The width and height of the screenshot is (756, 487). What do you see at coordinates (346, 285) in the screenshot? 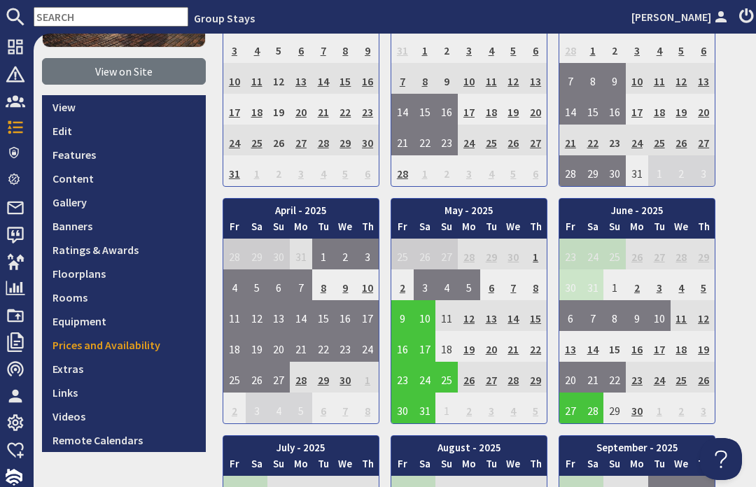
I see `td: 9` at bounding box center [346, 285].